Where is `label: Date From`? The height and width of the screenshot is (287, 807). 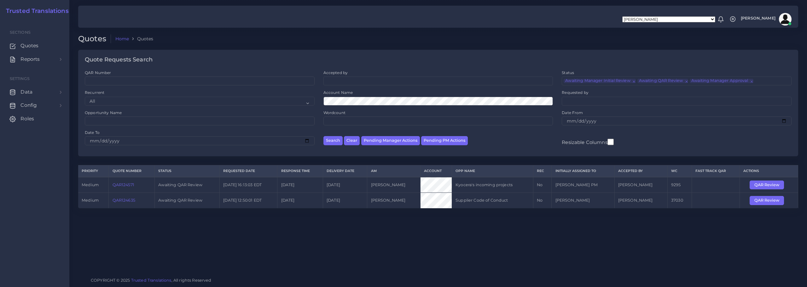
label: Date From is located at coordinates (572, 113).